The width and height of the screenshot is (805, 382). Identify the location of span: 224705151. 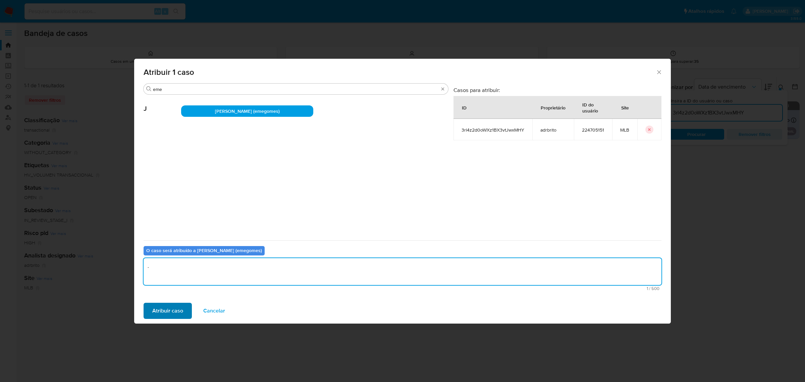
(593, 130).